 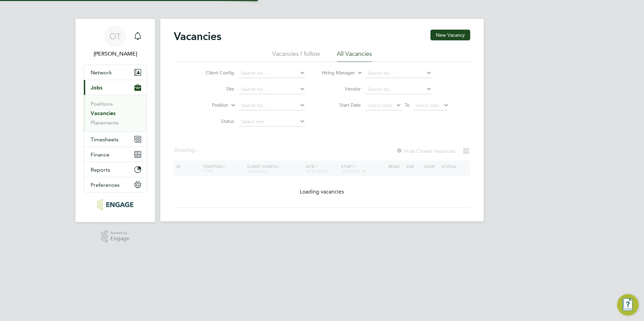 What do you see at coordinates (407, 105) in the screenshot?
I see `span: To` at bounding box center [407, 105].